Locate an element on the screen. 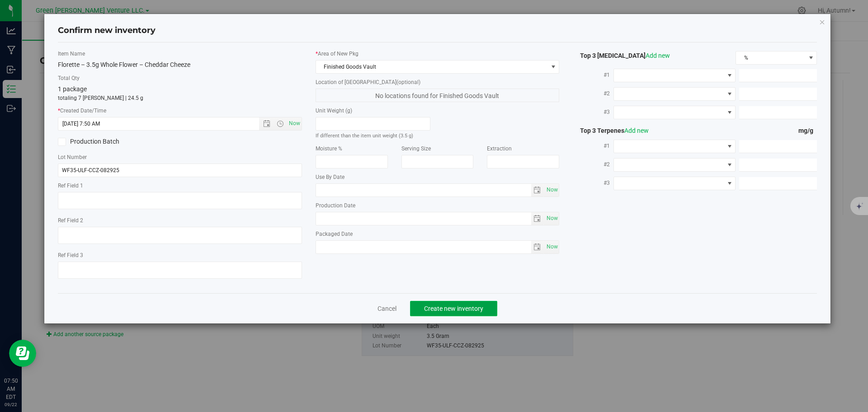 The image size is (868, 412). span: mg/g is located at coordinates (808, 130).